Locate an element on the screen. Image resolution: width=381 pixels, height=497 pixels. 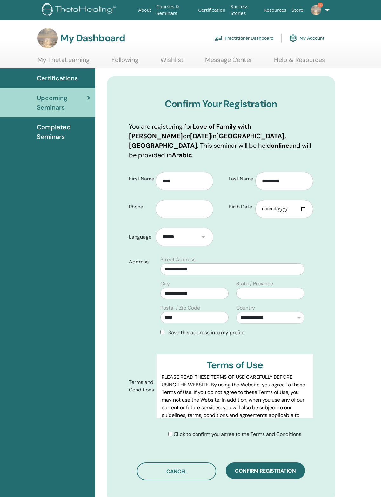
a: Message Center is located at coordinates (229, 62).